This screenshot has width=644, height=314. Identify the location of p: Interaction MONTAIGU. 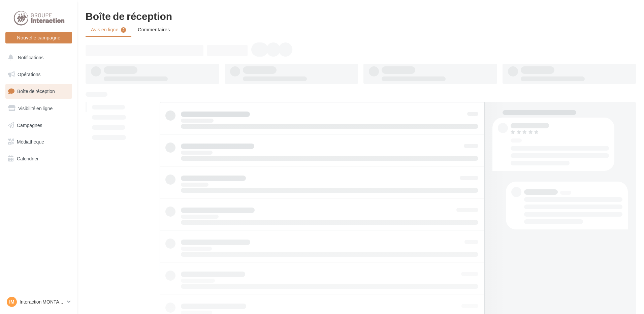
(42, 302).